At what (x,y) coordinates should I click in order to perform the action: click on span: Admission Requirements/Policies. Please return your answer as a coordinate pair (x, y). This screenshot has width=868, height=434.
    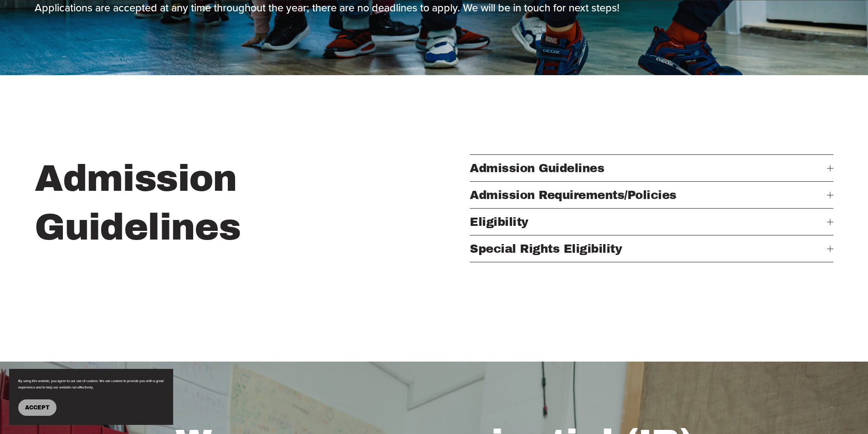
    Looking at the image, I should click on (648, 195).